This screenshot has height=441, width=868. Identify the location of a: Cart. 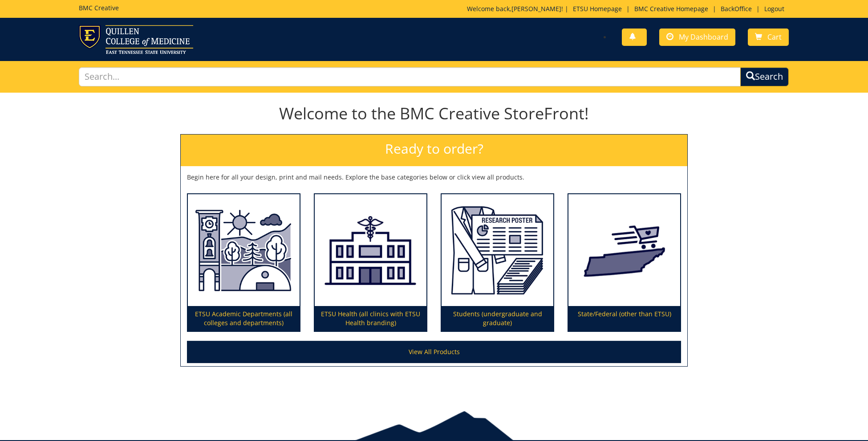
(768, 37).